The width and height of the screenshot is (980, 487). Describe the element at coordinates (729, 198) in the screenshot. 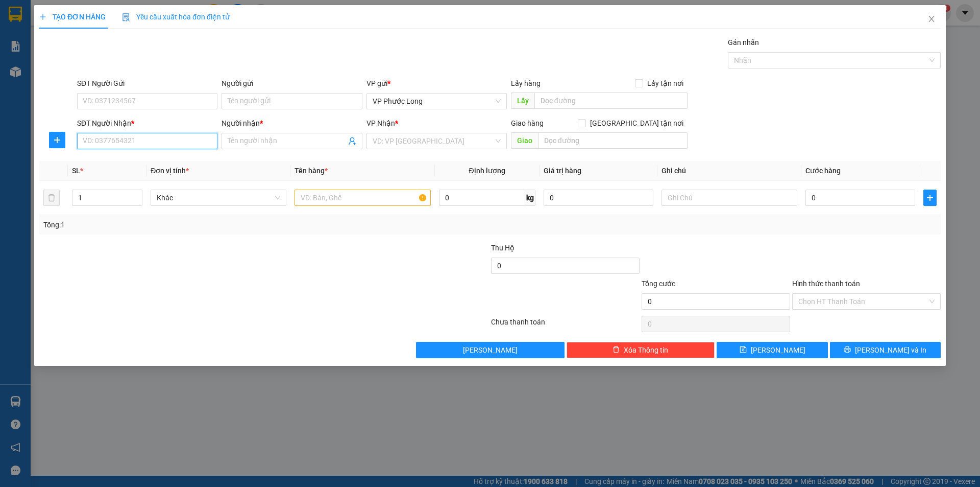

I see `input: Ghi Chú` at that location.